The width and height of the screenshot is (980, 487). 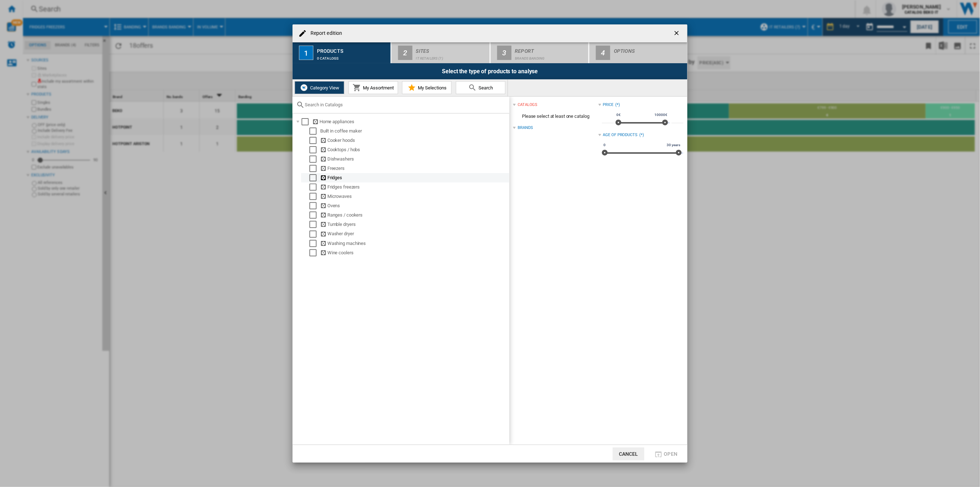 What do you see at coordinates (414, 205) in the screenshot?
I see `div: Ovens` at bounding box center [414, 205].